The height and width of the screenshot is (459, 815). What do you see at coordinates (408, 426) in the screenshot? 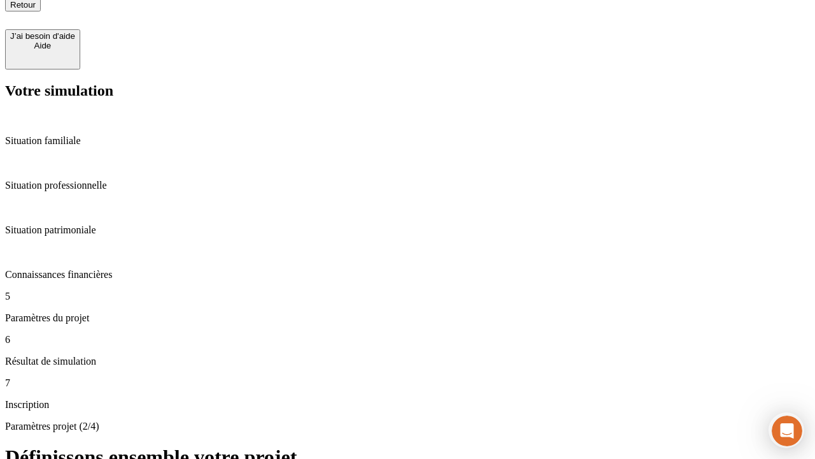
I see `p: Paramètres projet (2/4)` at bounding box center [408, 426].